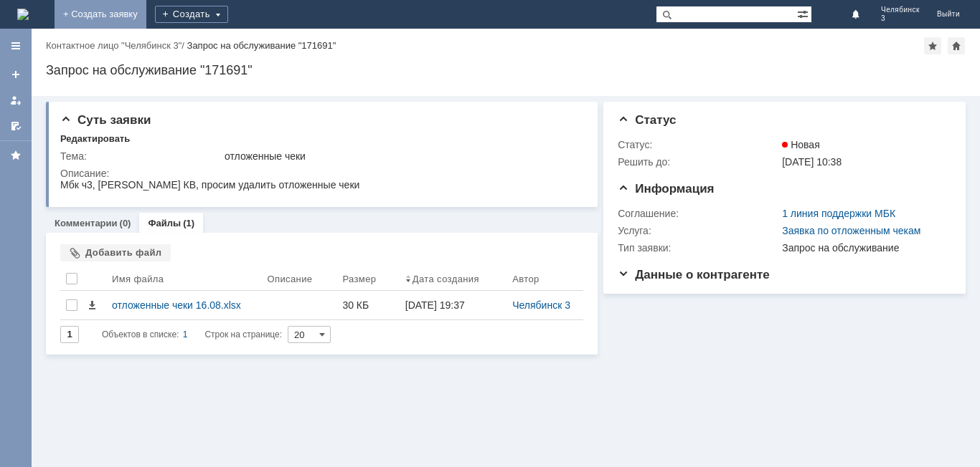 Image resolution: width=980 pixels, height=467 pixels. I want to click on div: Статус:, so click(698, 145).